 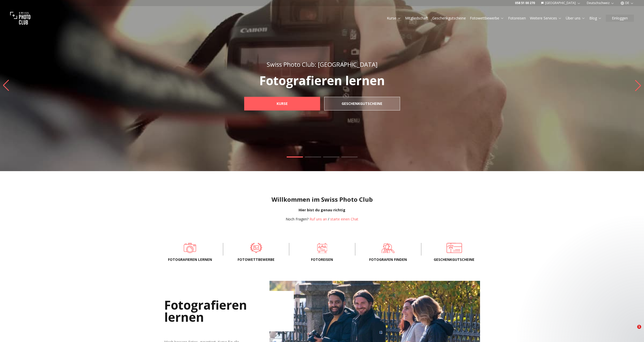 What do you see at coordinates (322, 260) in the screenshot?
I see `span: Fotoreisen` at bounding box center [322, 260].